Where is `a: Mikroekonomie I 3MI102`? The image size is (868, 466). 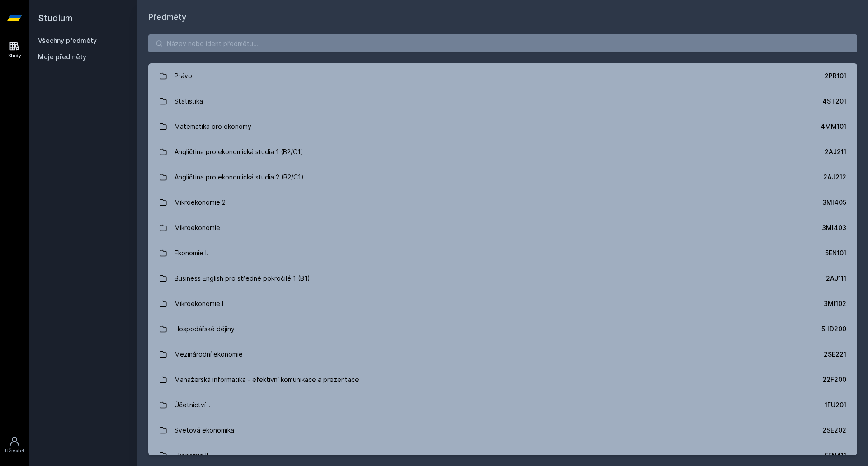
a: Mikroekonomie I 3MI102 is located at coordinates (503, 303).